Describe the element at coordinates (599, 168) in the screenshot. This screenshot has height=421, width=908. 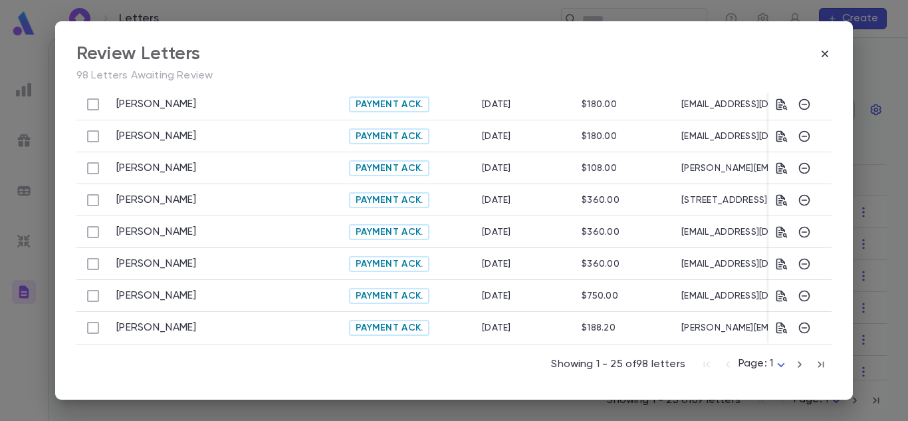
I see `div: $108.00` at that location.